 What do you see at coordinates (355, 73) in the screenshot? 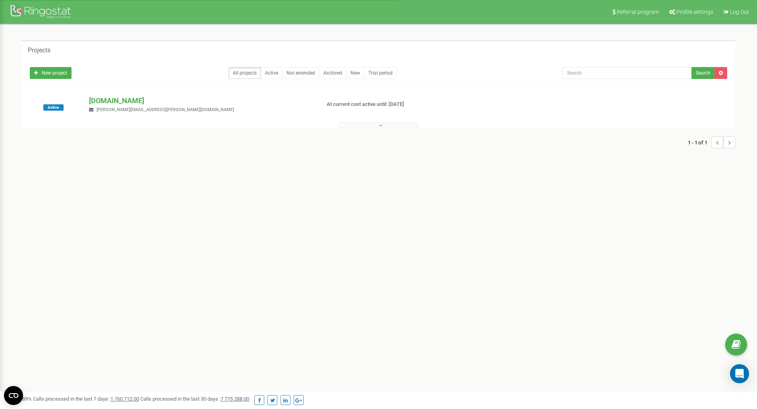
I see `a: New` at bounding box center [355, 73].